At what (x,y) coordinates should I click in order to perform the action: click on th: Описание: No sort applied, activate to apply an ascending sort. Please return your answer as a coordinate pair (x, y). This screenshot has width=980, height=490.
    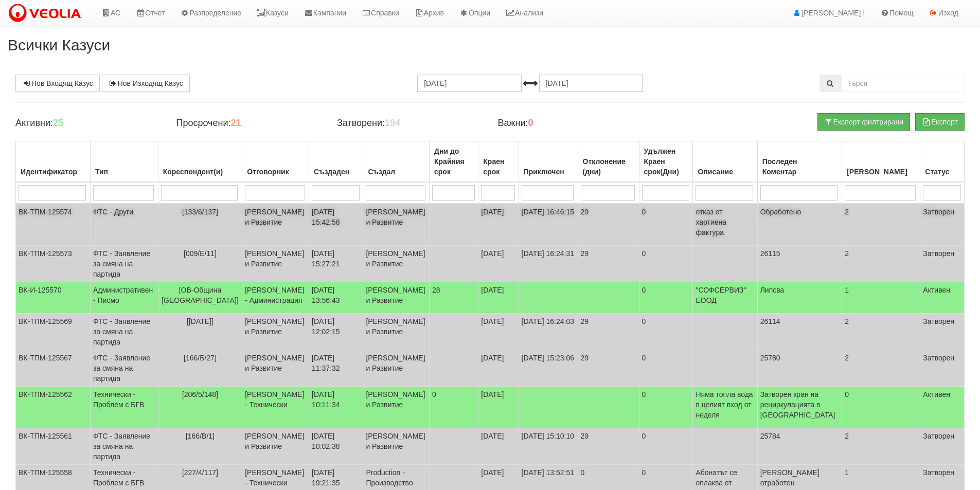
    Looking at the image, I should click on (725, 162).